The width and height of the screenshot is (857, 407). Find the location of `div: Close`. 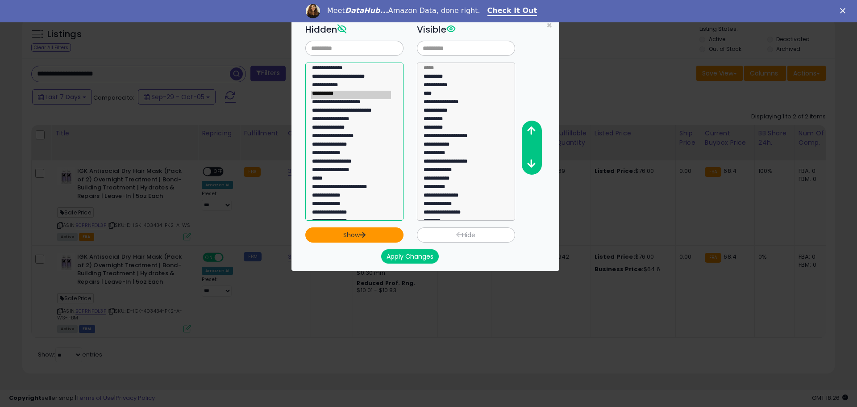

div: Close is located at coordinates (845, 11).